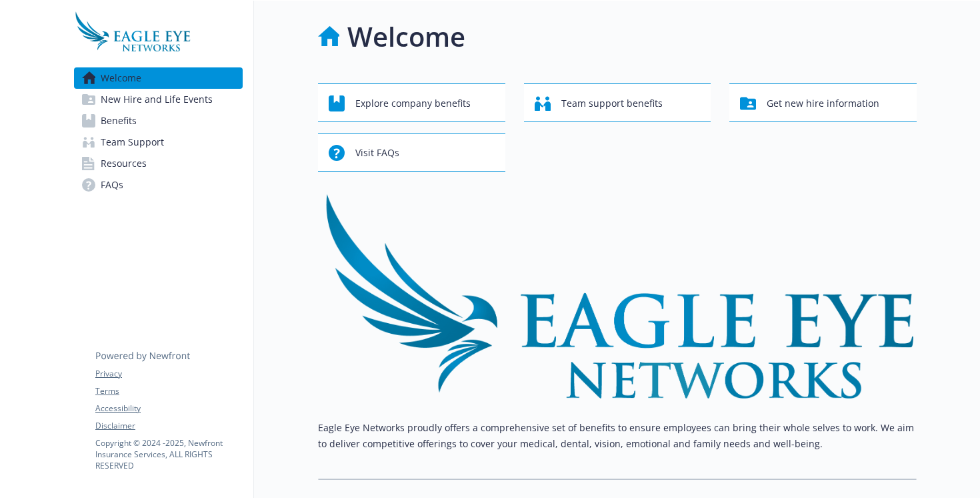 The image size is (980, 498). I want to click on a: Accessibility, so click(168, 409).